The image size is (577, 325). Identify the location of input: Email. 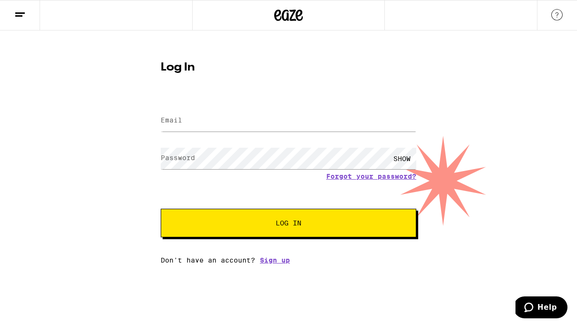
(288, 121).